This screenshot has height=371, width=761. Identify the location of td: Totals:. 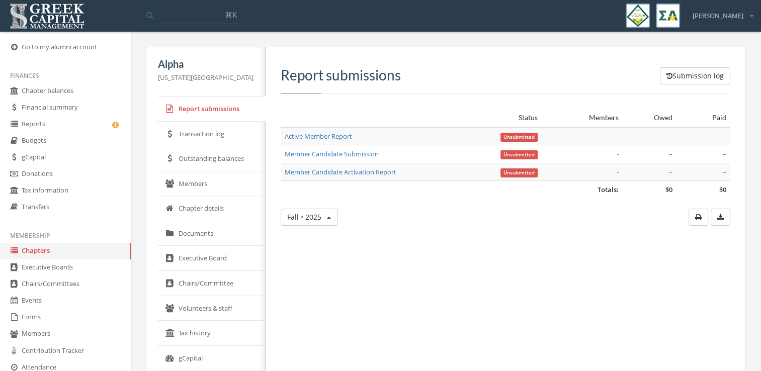
(451, 190).